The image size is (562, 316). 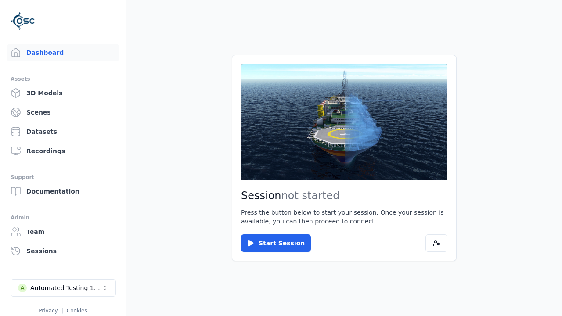 I want to click on div: Admin, so click(x=63, y=218).